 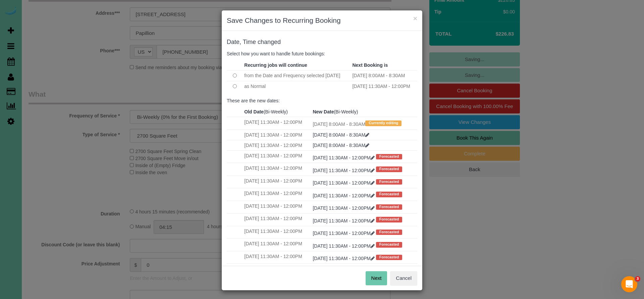 What do you see at coordinates (297, 86) in the screenshot?
I see `td: as Normal` at bounding box center [297, 86].